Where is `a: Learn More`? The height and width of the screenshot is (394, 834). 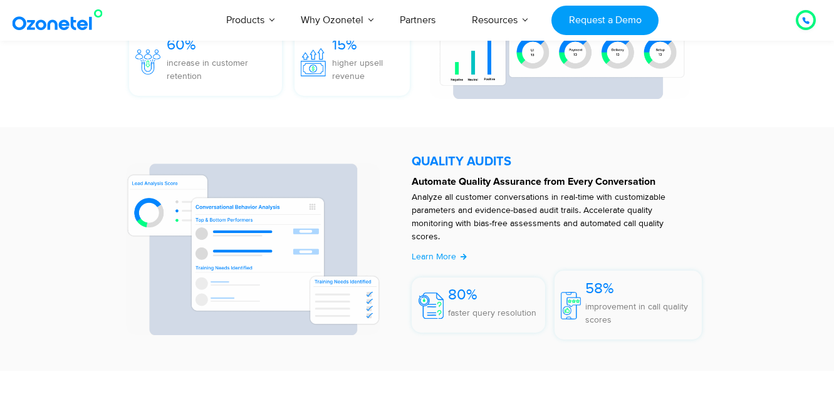 a: Learn More is located at coordinates (439, 256).